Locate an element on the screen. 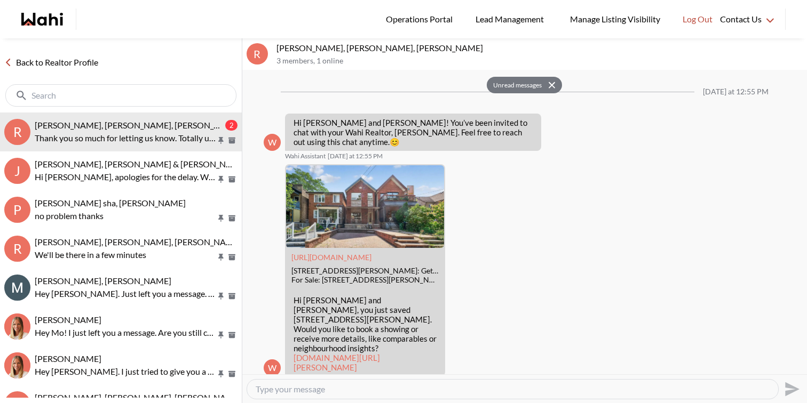 This screenshot has height=403, width=807. span: Wahi Assistant is located at coordinates (305, 156).